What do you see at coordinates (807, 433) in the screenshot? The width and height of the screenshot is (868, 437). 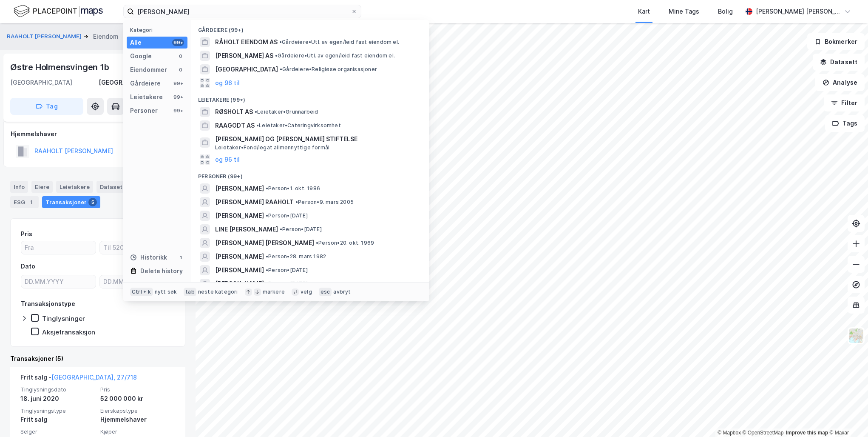 I see `a: Improve this map` at bounding box center [807, 433].